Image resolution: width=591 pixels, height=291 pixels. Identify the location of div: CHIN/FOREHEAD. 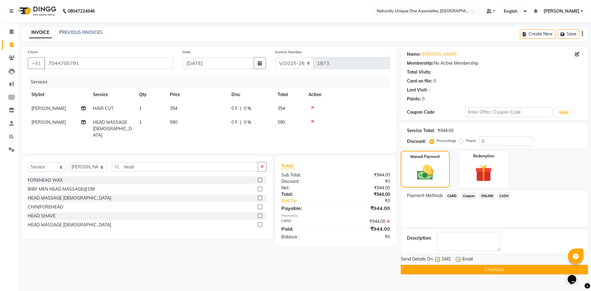
(45, 207).